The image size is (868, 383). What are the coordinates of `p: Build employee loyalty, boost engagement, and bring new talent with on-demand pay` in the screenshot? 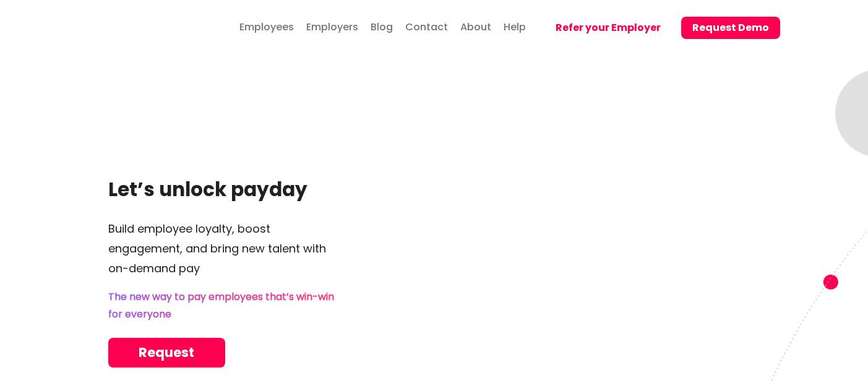 It's located at (267, 248).